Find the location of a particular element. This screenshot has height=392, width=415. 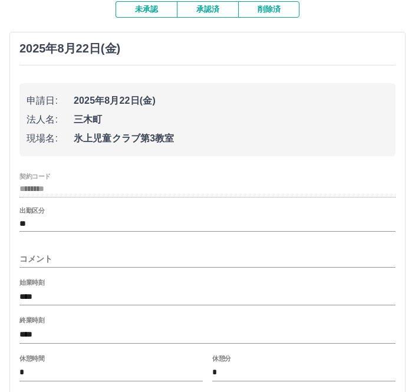

span: 2025年8月22日(金) is located at coordinates (231, 101).